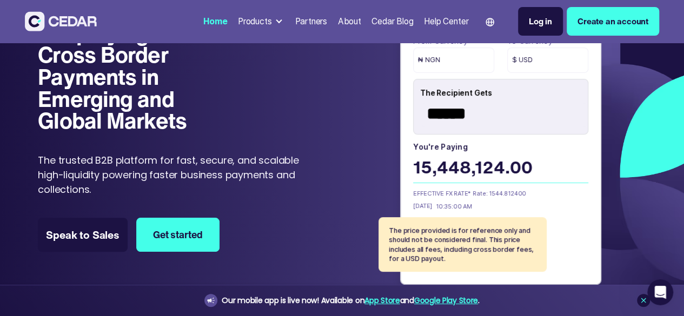  I want to click on a: Home, so click(215, 21).